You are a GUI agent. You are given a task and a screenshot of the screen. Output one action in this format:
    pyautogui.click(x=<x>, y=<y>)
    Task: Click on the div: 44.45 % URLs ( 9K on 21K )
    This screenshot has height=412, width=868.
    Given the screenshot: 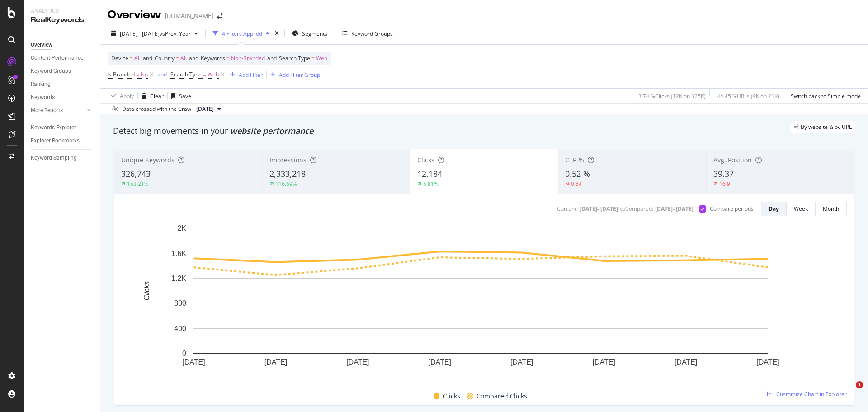 What is the action you would take?
    pyautogui.click(x=748, y=96)
    